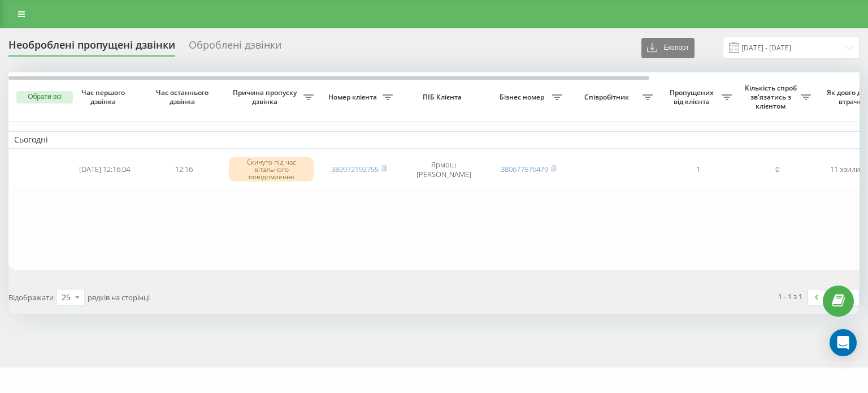  What do you see at coordinates (354, 97) in the screenshot?
I see `span: Номер клієнта` at bounding box center [354, 97].